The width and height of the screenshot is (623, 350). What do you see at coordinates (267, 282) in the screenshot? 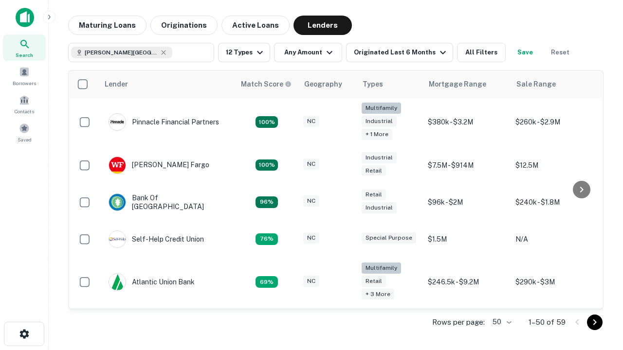
I see `div: Matching Properties: 10, hasApolloMatch: undefined` at bounding box center [267, 282].